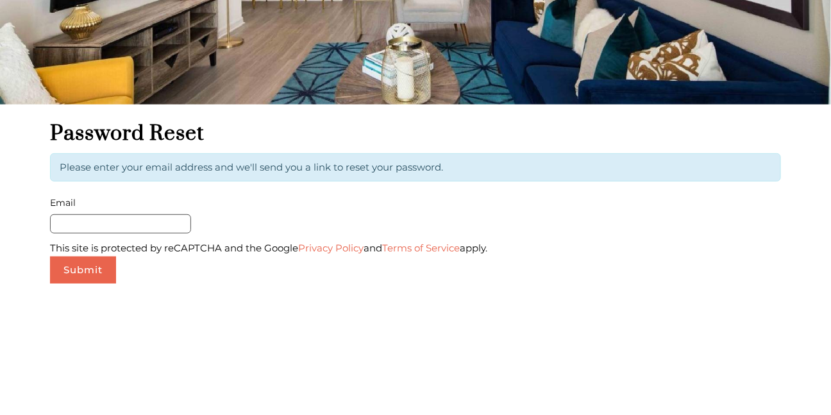 This screenshot has height=415, width=831. I want to click on button: Submit, so click(83, 270).